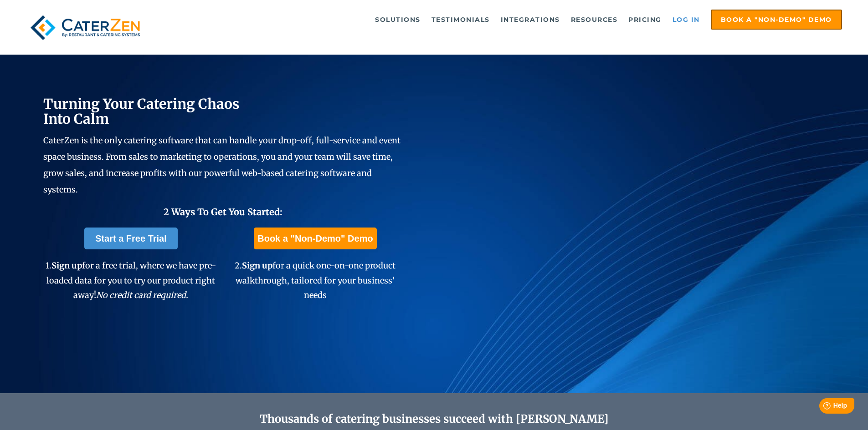  What do you see at coordinates (687, 20) in the screenshot?
I see `a: Log in` at bounding box center [687, 20].